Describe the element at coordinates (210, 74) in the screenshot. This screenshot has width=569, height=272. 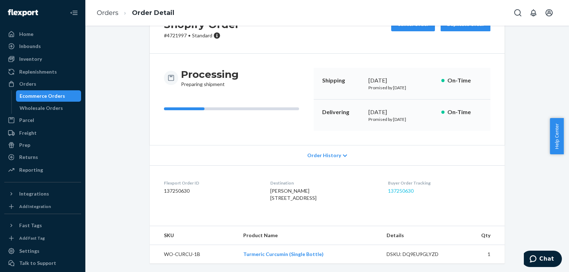
I see `h3: Processing` at that location.